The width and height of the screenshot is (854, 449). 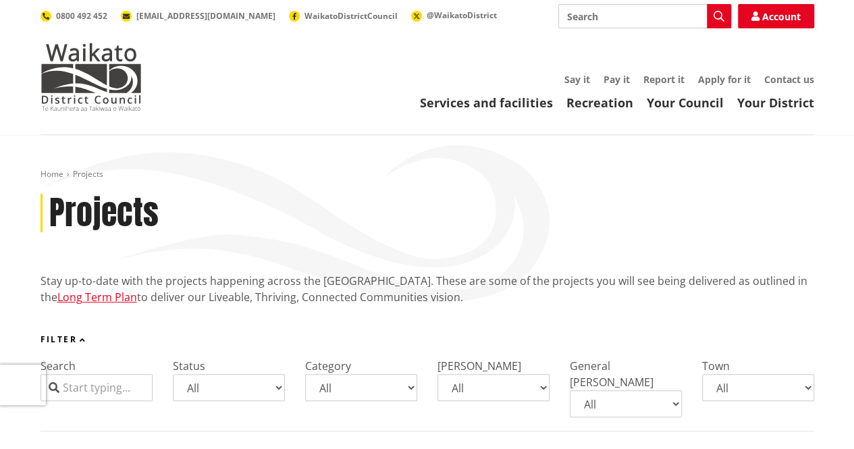 What do you see at coordinates (328, 366) in the screenshot?
I see `label: Category` at bounding box center [328, 366].